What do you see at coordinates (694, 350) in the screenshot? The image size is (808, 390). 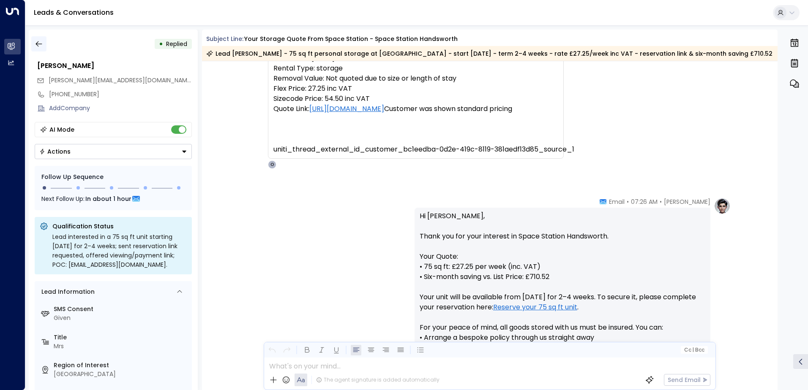 I see `span: Cc Bcc` at bounding box center [694, 350].